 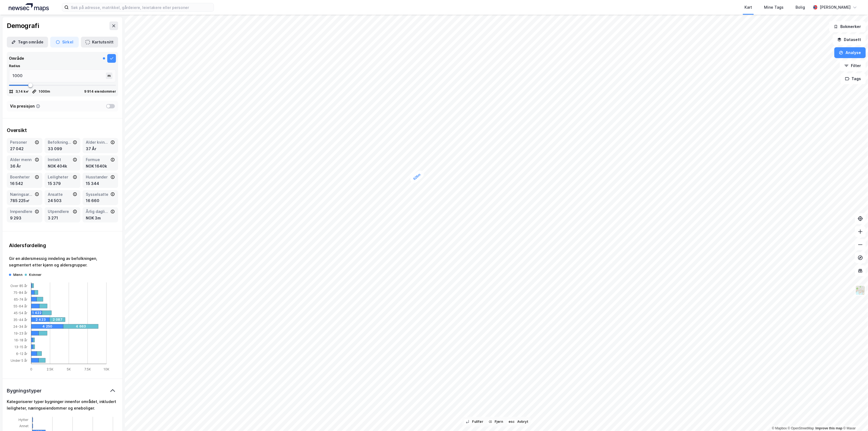 What do you see at coordinates (97, 142) in the screenshot?
I see `div: Alder kvinner` at bounding box center [97, 142].